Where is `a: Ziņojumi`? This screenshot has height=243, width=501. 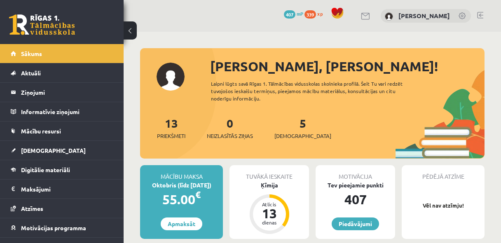
a: Ziņojumi is located at coordinates (62, 92).